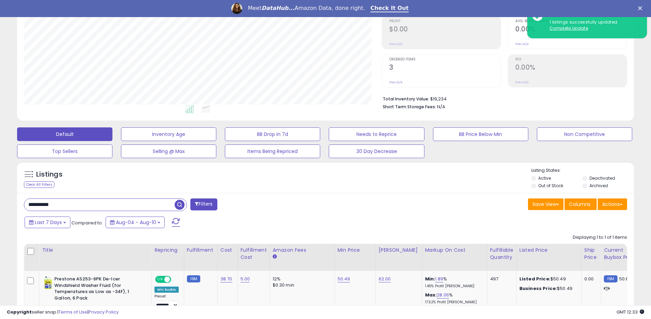  Describe the element at coordinates (73, 312) in the screenshot. I see `a: Terms of Use` at that location.